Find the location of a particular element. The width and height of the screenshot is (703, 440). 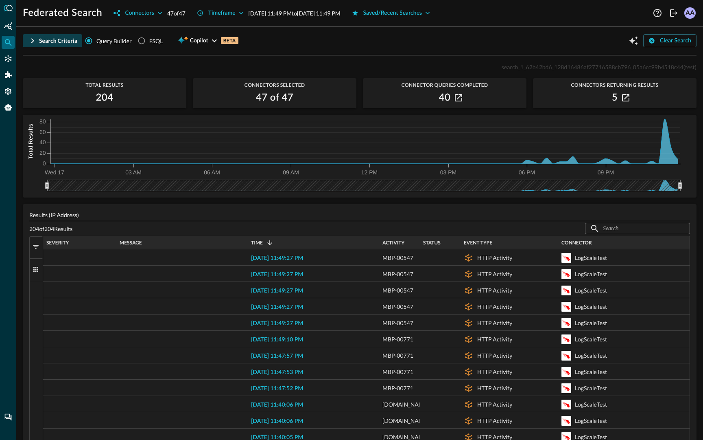

div: FSQL is located at coordinates (156, 41).